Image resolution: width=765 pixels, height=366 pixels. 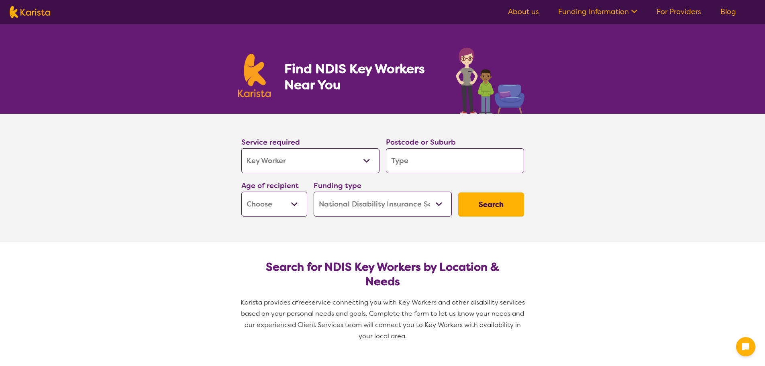 What do you see at coordinates (384, 319) in the screenshot?
I see `span: service connecting you with Key Workers and other disability services based on your personal need...` at bounding box center [384, 319].